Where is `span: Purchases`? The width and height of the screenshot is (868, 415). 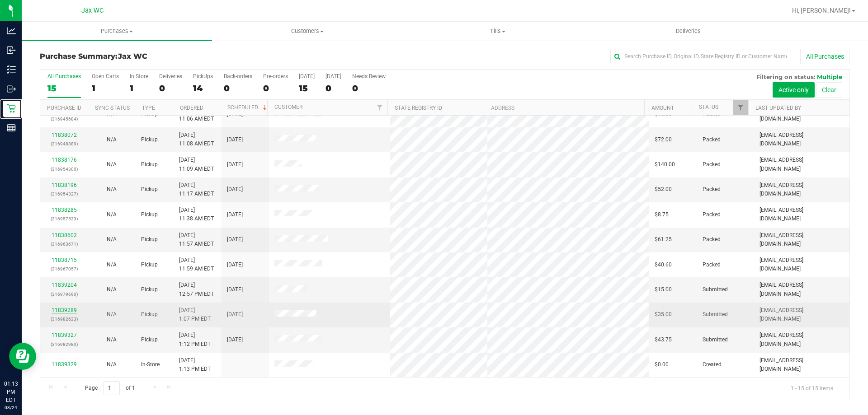
span: Purchases is located at coordinates (117, 31).